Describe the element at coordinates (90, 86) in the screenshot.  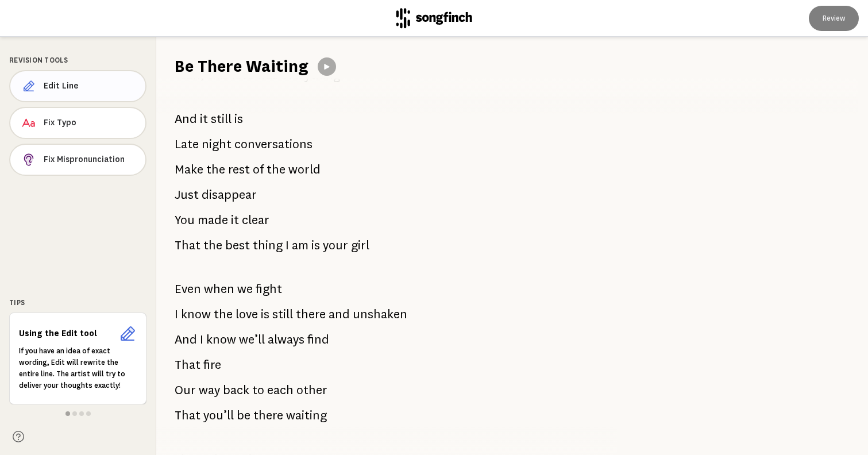
I see `span: Edit Line` at that location.